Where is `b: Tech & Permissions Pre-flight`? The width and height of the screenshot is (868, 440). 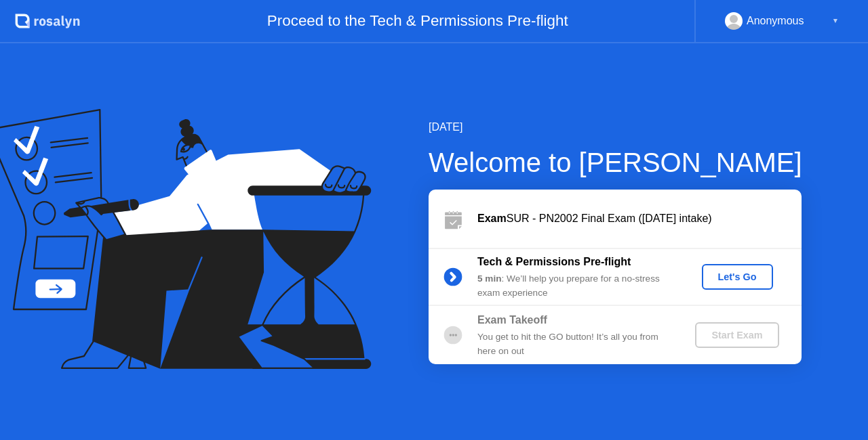 b: Tech & Permissions Pre-flight is located at coordinates (554, 261).